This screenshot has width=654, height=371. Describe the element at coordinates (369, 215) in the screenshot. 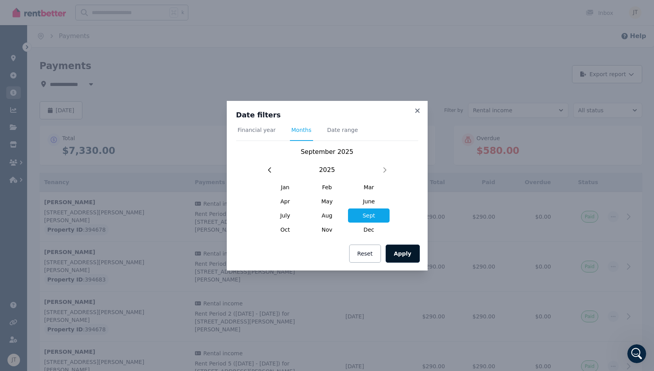

I see `span: Sept` at that location.